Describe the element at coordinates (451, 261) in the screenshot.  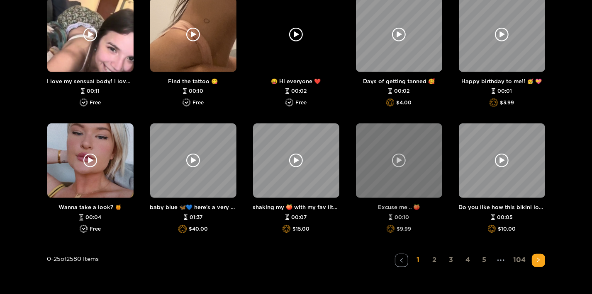
I see `li: 3` at that location.